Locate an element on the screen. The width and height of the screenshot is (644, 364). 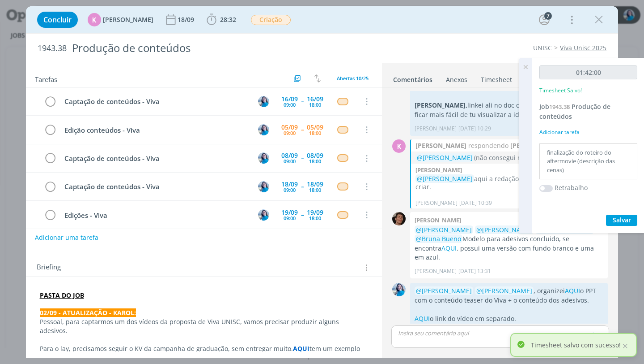
span: Produção de conteúdos is located at coordinates (575, 111).